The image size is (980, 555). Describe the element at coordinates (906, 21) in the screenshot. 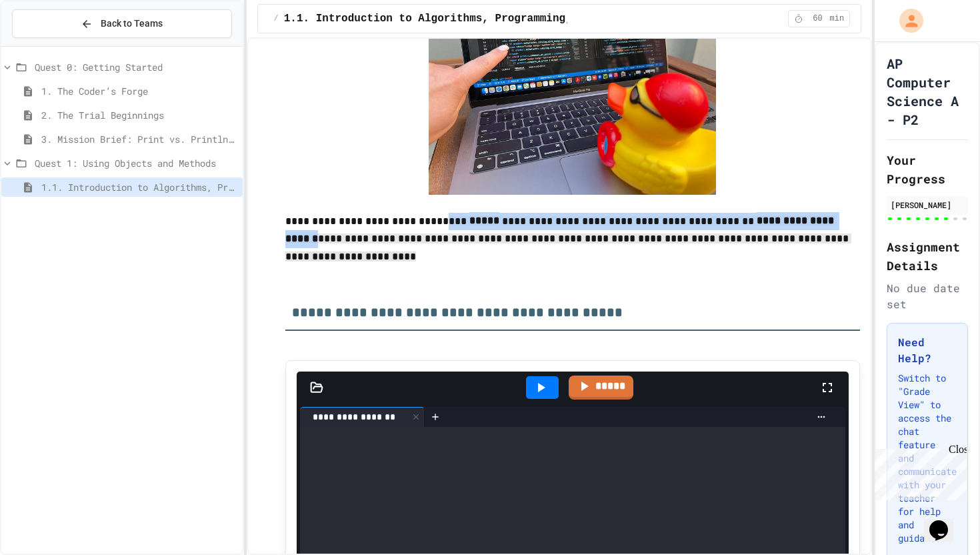

I see `div: My Account` at that location.